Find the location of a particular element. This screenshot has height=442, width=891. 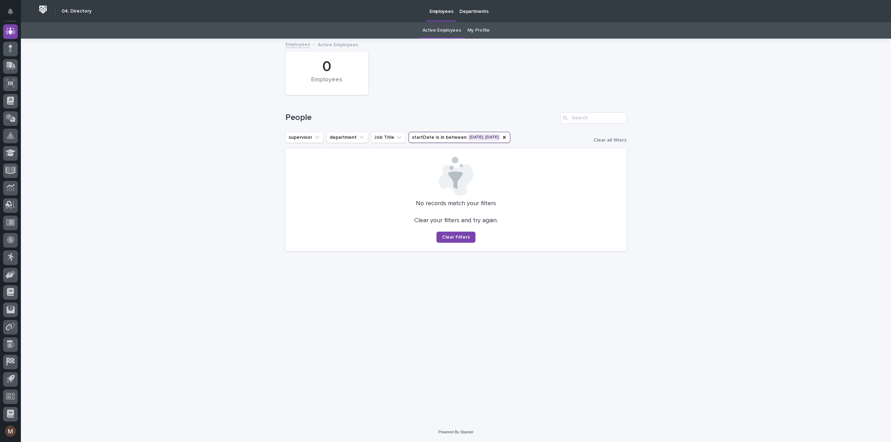

a: Employees is located at coordinates (297, 44).